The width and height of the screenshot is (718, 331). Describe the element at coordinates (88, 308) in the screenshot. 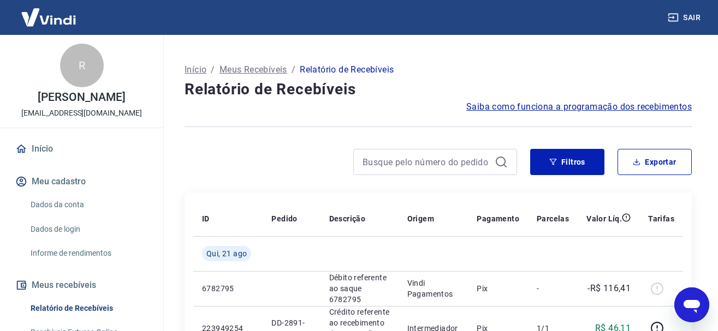

I see `a: Relatório de Recebíveis` at that location.